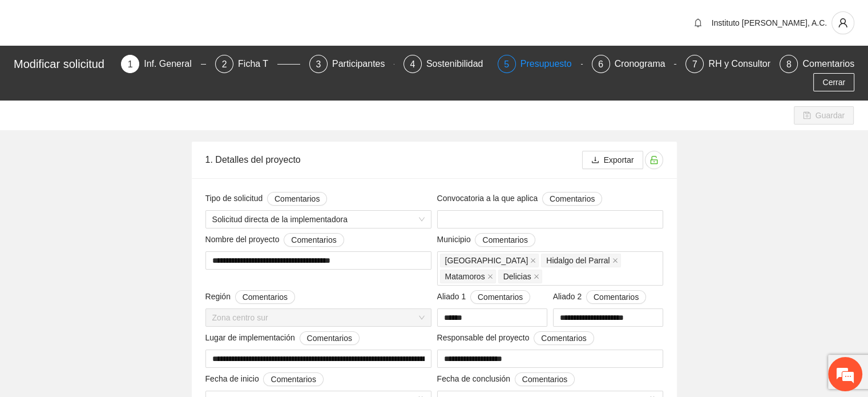 Image resolution: width=868 pixels, height=397 pixels. Describe the element at coordinates (163, 64) in the screenshot. I see `div: 1Inf. General` at that location.